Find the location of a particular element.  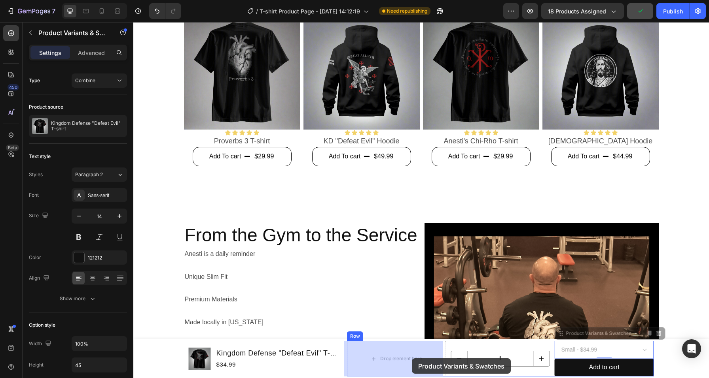

p: Kingdom Defense "Defeat Evil" T-shirt is located at coordinates (87, 126).